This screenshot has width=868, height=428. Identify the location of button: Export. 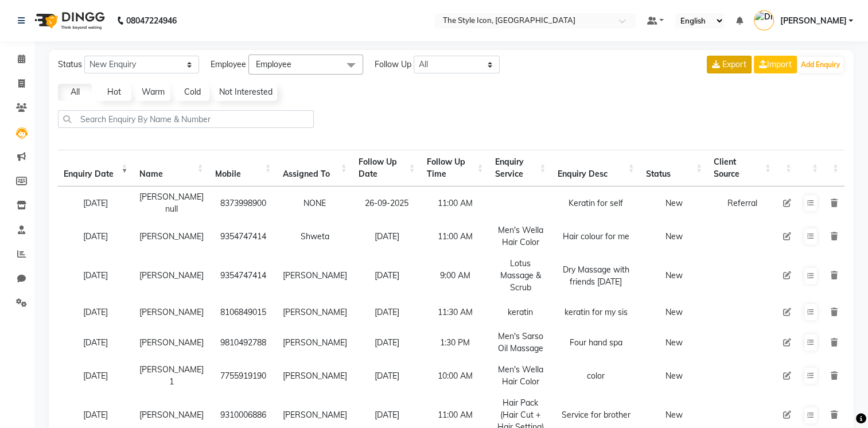
(729, 64).